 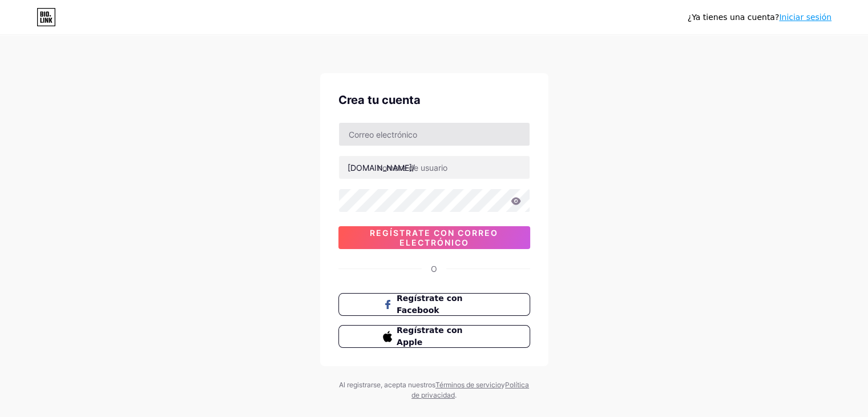 What do you see at coordinates (434, 304) in the screenshot?
I see `a: Regístrate con Facebook` at bounding box center [434, 304].